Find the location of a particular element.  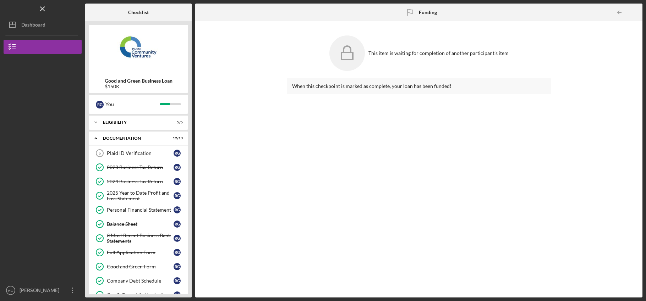

a: Dashboard is located at coordinates (43, 25).